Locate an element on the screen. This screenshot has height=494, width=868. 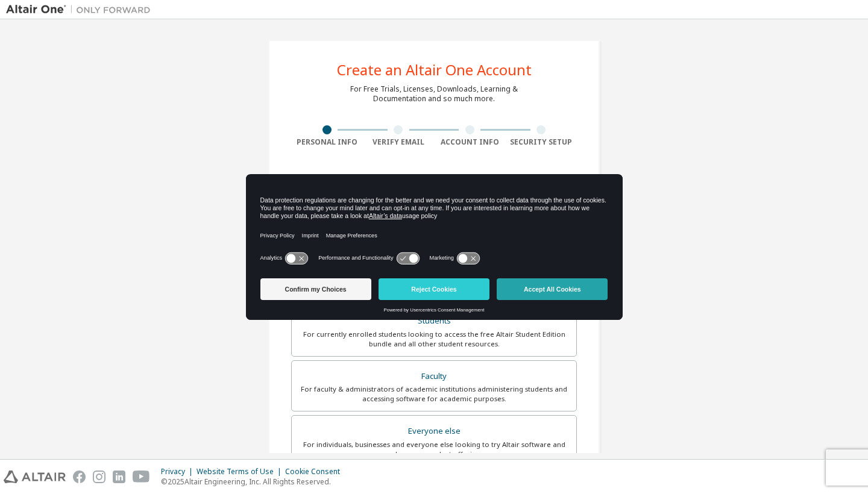
div: Personal Info is located at coordinates (327, 142).